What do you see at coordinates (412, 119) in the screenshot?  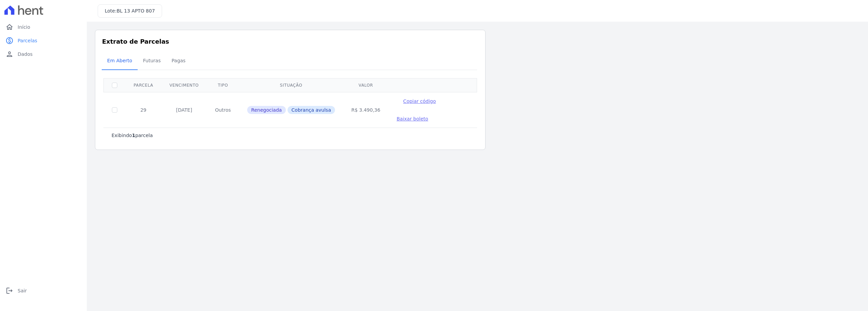 I see `span: Baixar boleto` at bounding box center [412, 119].